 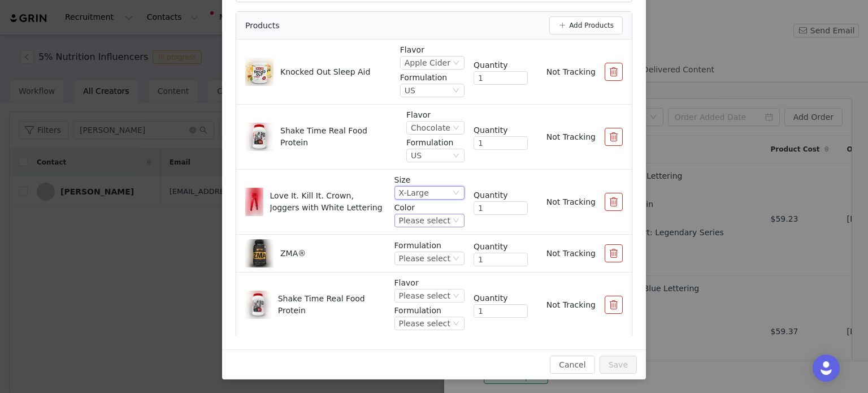 I want to click on div: Apple Cider, so click(x=427, y=63).